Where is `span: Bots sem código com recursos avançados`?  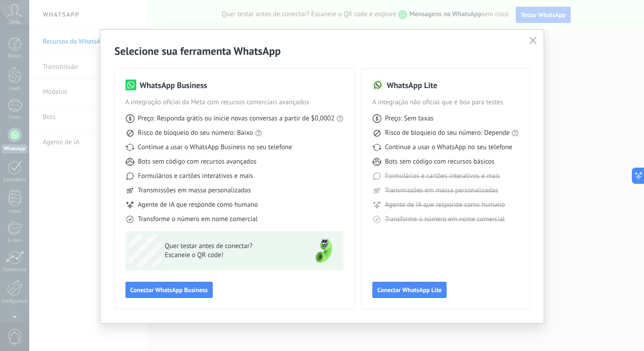 span: Bots sem código com recursos avançados is located at coordinates (197, 162).